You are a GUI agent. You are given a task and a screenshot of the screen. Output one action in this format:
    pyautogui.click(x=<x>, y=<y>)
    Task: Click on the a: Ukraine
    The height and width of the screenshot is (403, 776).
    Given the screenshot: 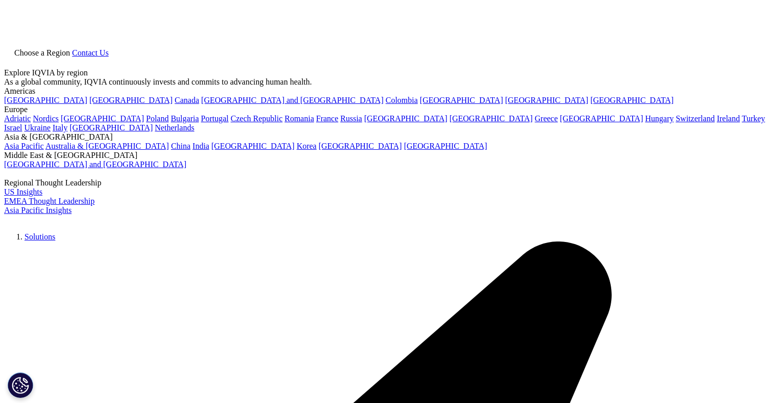 What is the action you would take?
    pyautogui.click(x=38, y=127)
    